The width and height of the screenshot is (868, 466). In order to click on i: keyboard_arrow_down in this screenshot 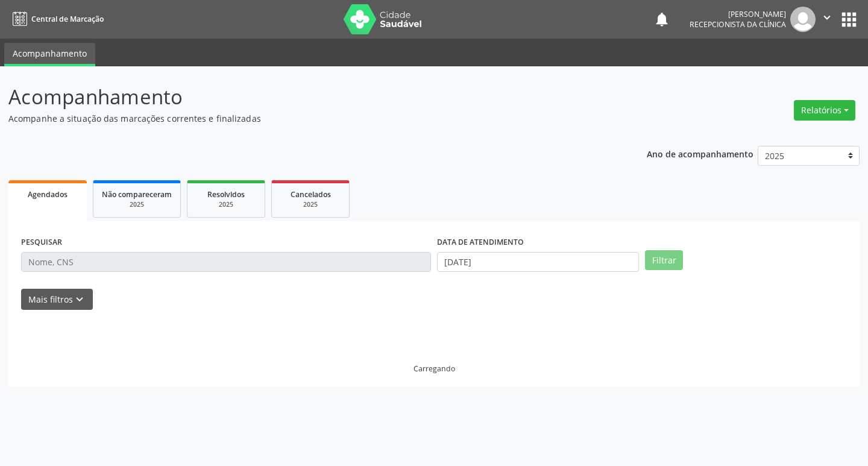, I will do `click(80, 300)`.